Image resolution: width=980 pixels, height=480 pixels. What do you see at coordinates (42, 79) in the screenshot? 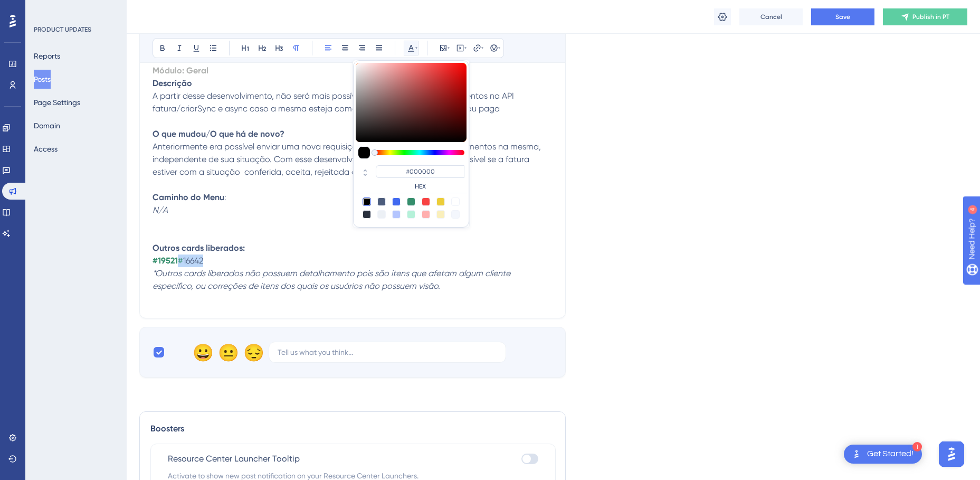
I see `button: Posts` at bounding box center [42, 79].